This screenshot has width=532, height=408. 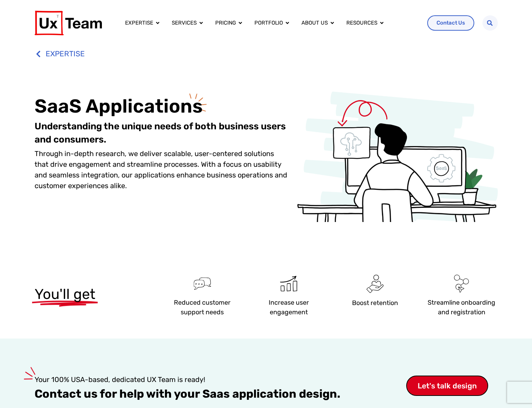 What do you see at coordinates (162, 106) in the screenshot?
I see `h1: SaaS Applications` at bounding box center [162, 106].